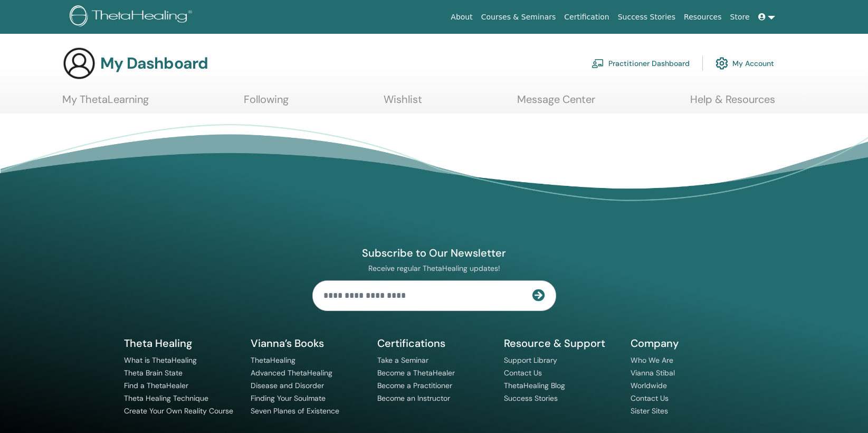 The width and height of the screenshot is (868, 433). Describe the element at coordinates (266, 103) in the screenshot. I see `a: Following` at that location.